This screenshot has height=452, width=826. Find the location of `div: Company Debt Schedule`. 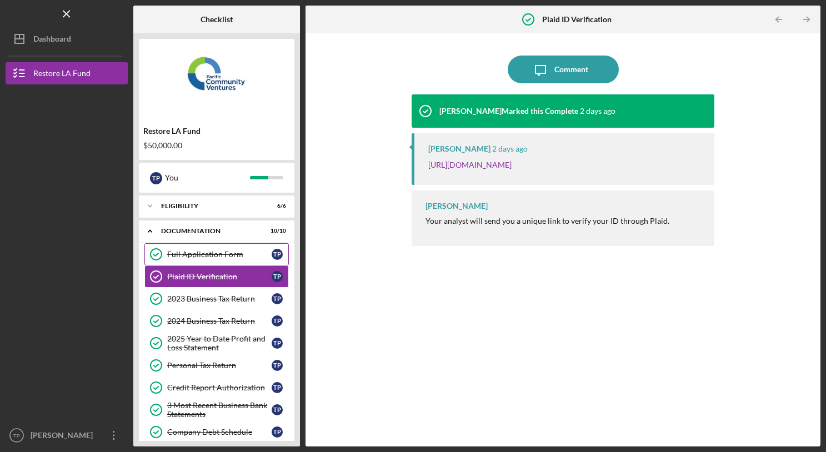

div: Company Debt Schedule is located at coordinates (219, 432).